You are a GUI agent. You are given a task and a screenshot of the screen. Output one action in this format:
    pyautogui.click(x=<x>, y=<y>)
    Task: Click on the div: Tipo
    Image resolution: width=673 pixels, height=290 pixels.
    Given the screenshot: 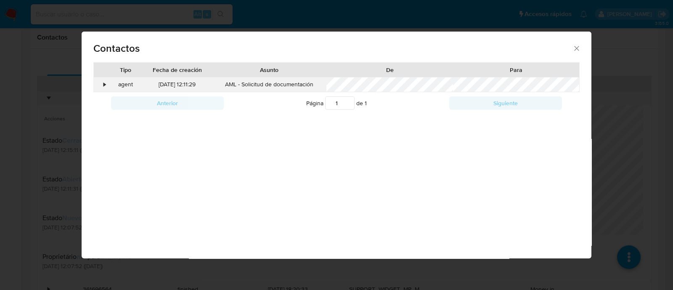 What is the action you would take?
    pyautogui.click(x=126, y=70)
    